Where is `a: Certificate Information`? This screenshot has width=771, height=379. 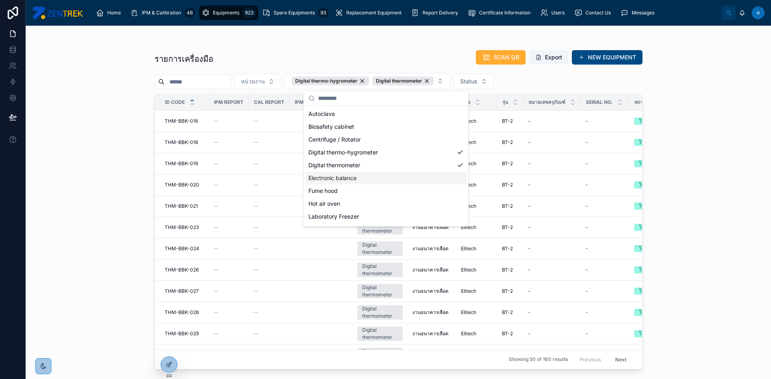
a: Certificate Information is located at coordinates (500, 13).